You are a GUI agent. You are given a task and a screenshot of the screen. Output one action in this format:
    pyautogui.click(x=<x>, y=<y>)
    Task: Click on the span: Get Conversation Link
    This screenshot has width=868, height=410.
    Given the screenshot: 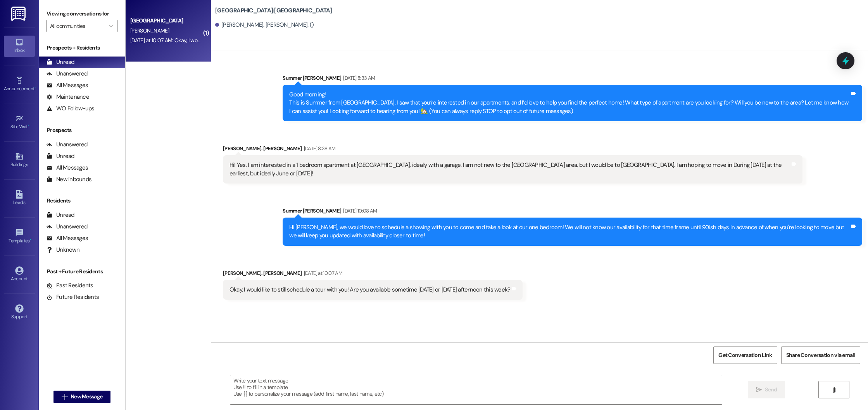 What is the action you would take?
    pyautogui.click(x=745, y=355)
    